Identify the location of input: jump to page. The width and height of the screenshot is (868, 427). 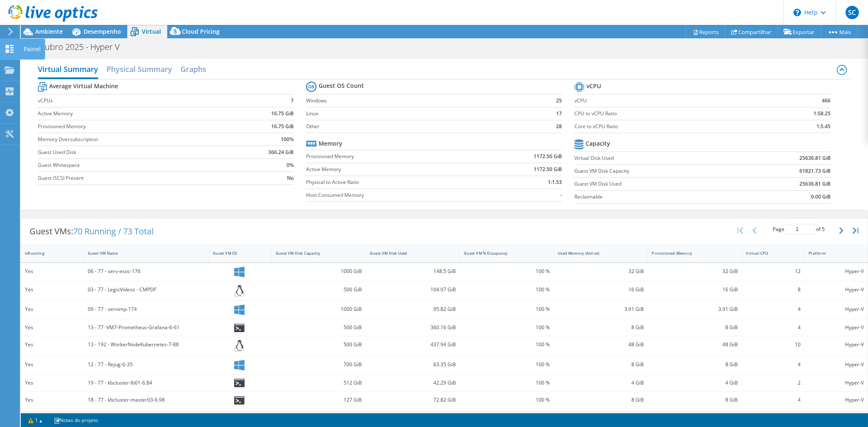
(800, 229).